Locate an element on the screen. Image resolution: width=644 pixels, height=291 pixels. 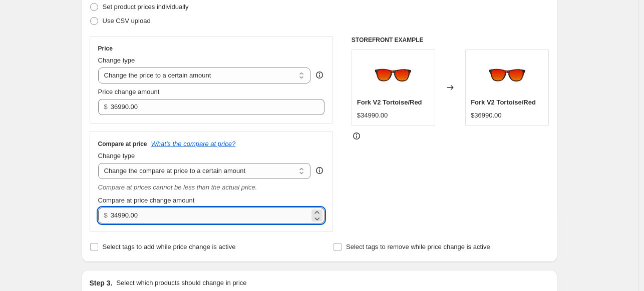
p: Select which products should change in price is located at coordinates (182, 283).